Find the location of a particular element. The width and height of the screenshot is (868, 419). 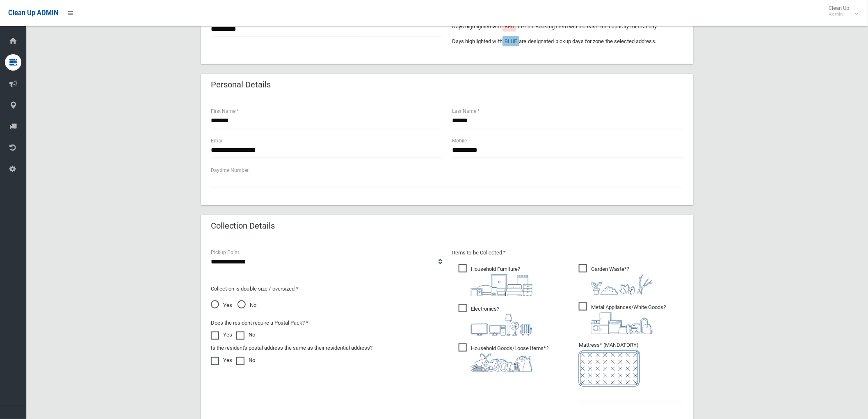

p: Days highlighted with are full. Booking them will increase the capacity for that day. is located at coordinates (568, 27).